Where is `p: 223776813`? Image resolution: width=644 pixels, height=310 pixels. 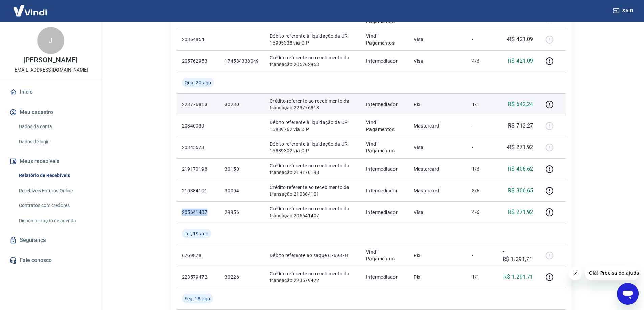 p: 223776813 is located at coordinates (197, 104).